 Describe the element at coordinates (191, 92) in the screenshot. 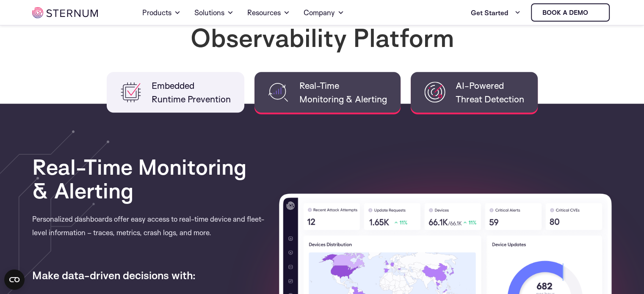

I see `span: Embedded Runtime Prevention` at that location.